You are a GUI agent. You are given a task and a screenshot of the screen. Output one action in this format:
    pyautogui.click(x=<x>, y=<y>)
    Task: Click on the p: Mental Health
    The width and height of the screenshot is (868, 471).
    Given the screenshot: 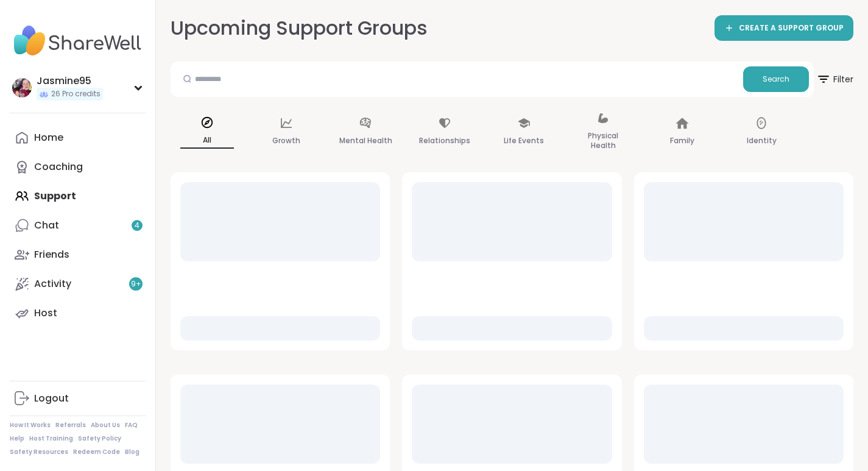 What is the action you would take?
    pyautogui.click(x=365, y=141)
    